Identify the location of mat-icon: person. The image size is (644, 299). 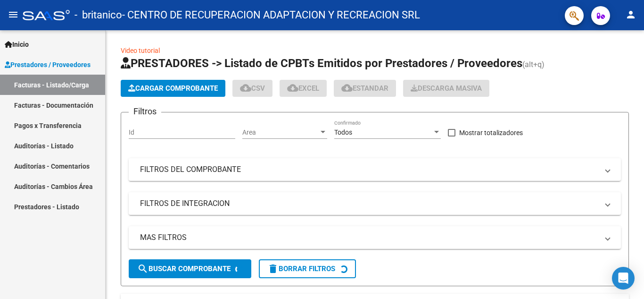
(631, 15).